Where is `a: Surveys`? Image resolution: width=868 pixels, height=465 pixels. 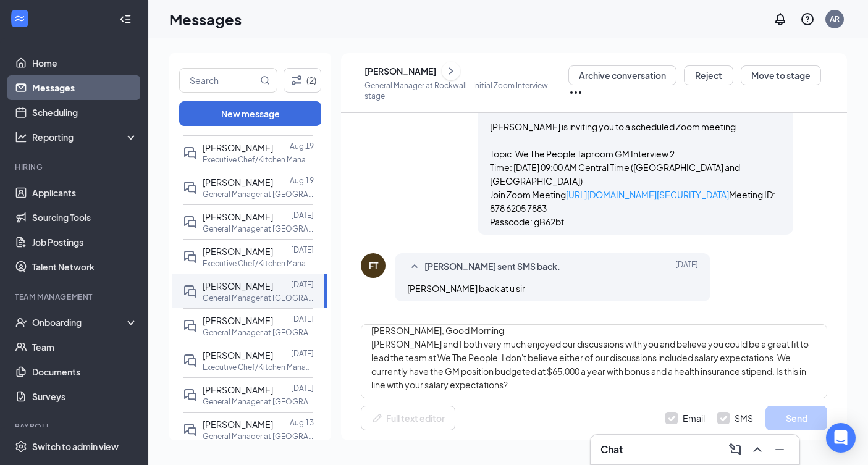
a: Surveys is located at coordinates (85, 396).